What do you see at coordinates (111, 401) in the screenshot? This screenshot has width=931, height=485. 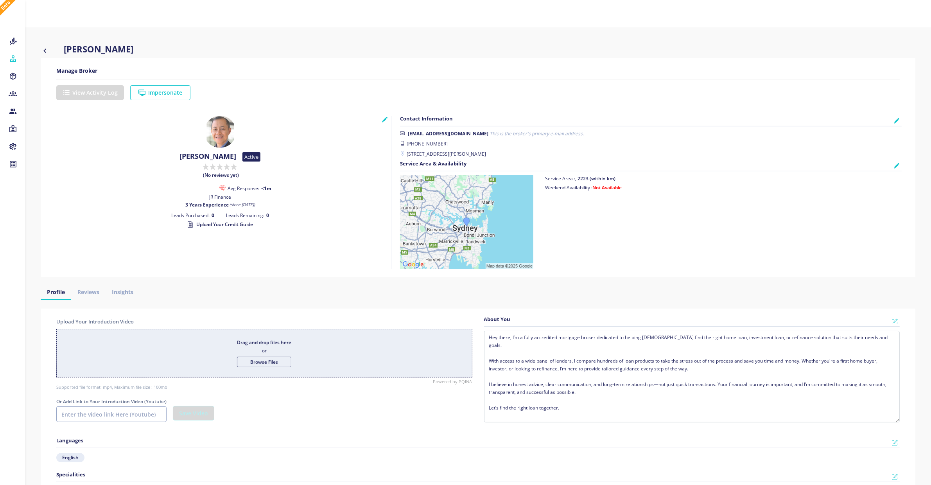 I see `label: Or Add Link to Your Introduction Video (Youtube)` at bounding box center [111, 401].